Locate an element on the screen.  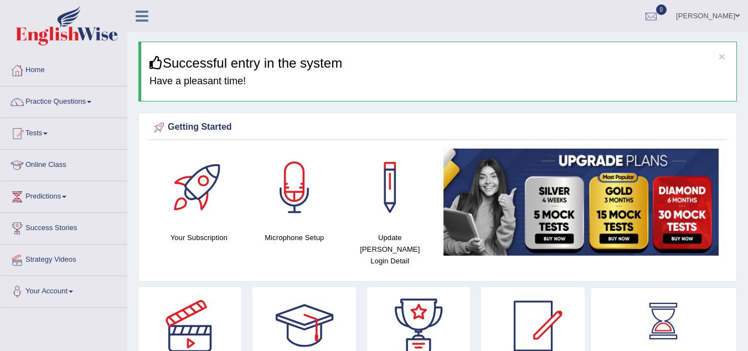
h4: Your Subscription is located at coordinates (199, 237).